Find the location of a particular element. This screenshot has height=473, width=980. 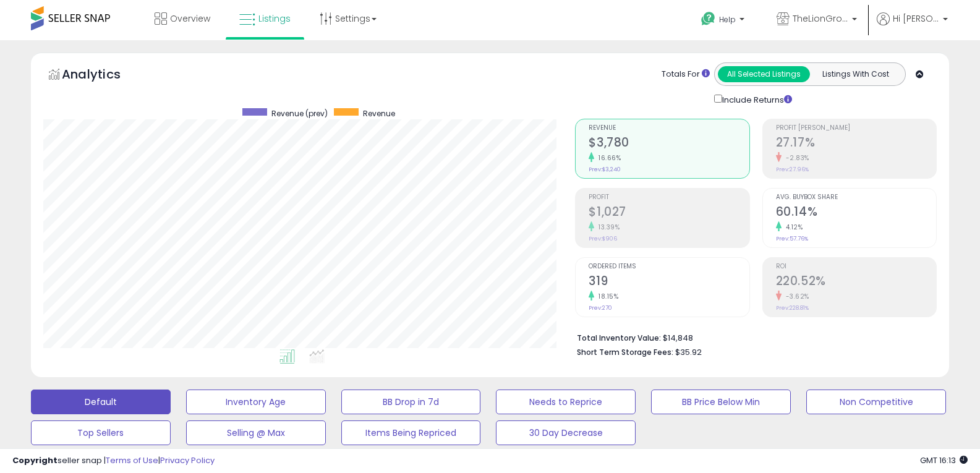

a: Terms of Use is located at coordinates (132, 460).